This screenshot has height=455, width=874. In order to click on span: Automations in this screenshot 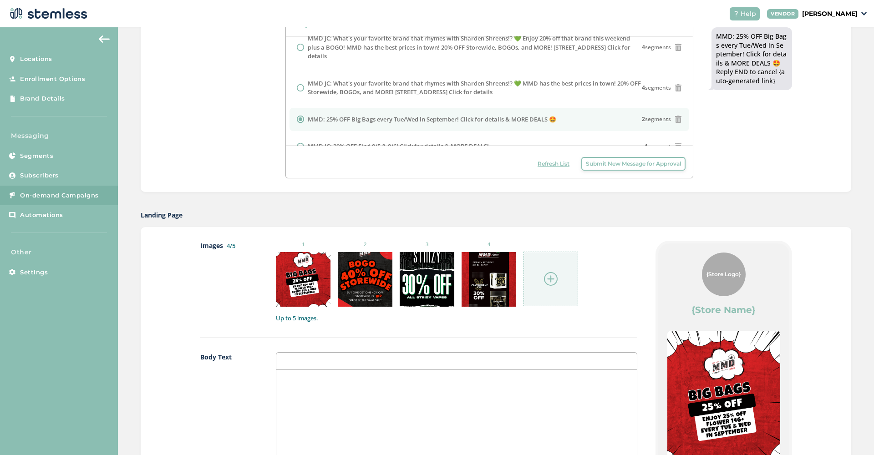, I will do `click(41, 215)`.